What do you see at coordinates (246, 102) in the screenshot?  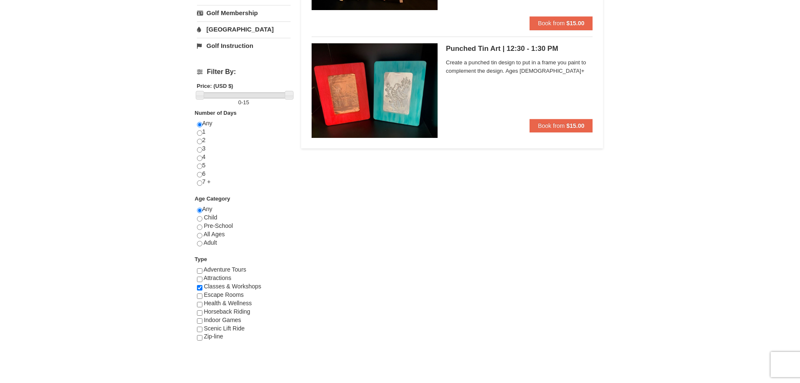 I see `span: 15` at bounding box center [246, 102].